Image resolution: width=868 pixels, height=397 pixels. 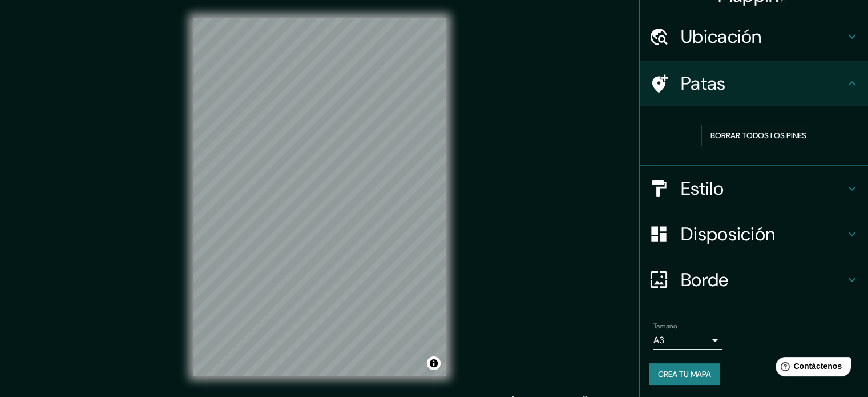 I want to click on div: Borde, so click(x=754, y=280).